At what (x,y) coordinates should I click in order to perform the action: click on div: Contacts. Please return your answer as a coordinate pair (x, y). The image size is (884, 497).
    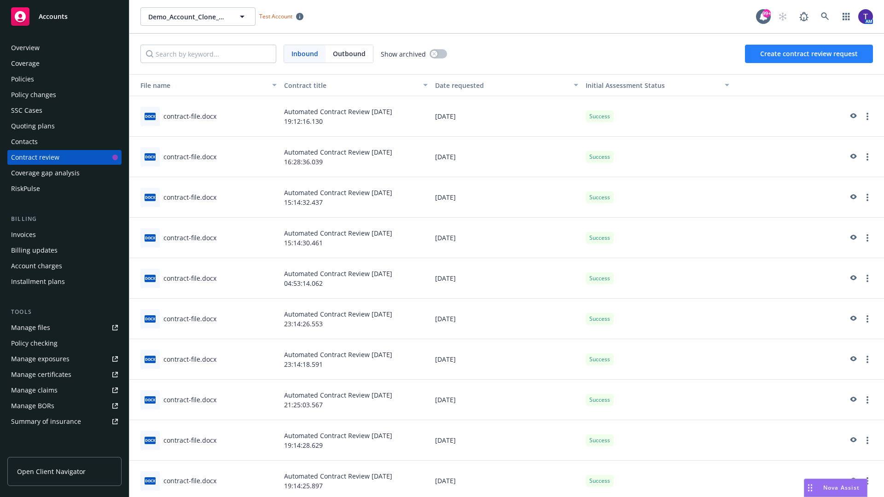
    Looking at the image, I should click on (24, 142).